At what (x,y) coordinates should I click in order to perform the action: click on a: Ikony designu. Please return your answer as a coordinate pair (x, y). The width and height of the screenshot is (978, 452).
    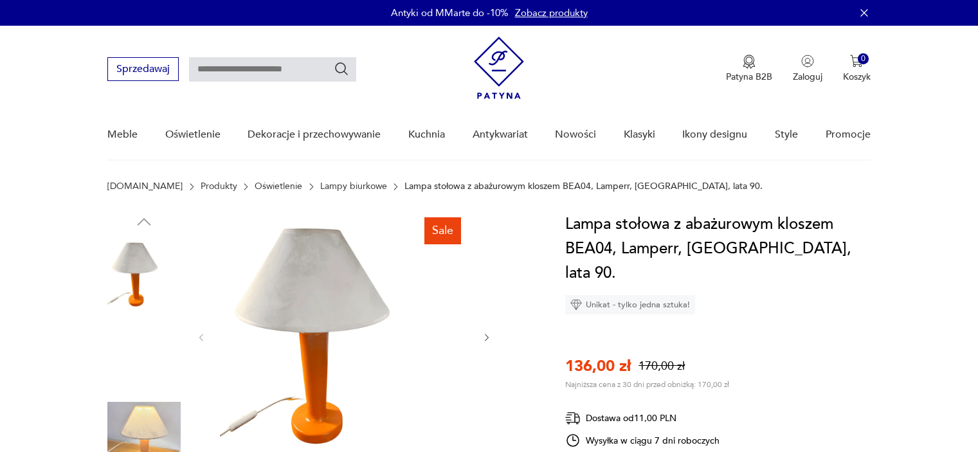
    Looking at the image, I should click on (714, 134).